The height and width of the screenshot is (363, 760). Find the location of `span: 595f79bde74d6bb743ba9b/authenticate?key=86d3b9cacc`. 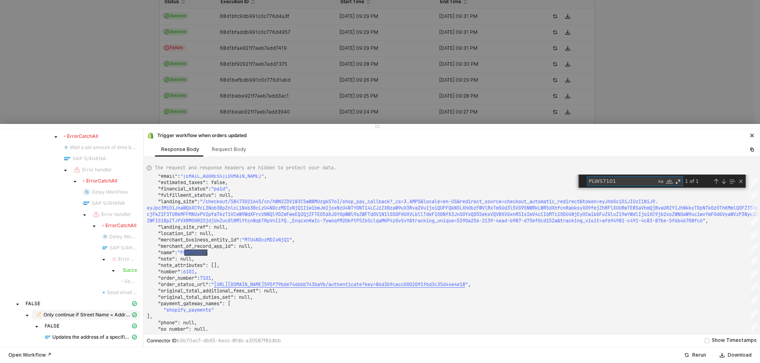

span: 595f79bde74d6bb743ba9b/authenticate?key=86d3b9cacc is located at coordinates (334, 285).